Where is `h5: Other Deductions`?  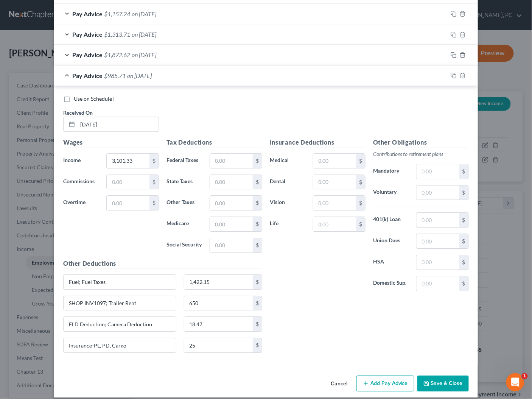 h5: Other Deductions is located at coordinates (162, 263).